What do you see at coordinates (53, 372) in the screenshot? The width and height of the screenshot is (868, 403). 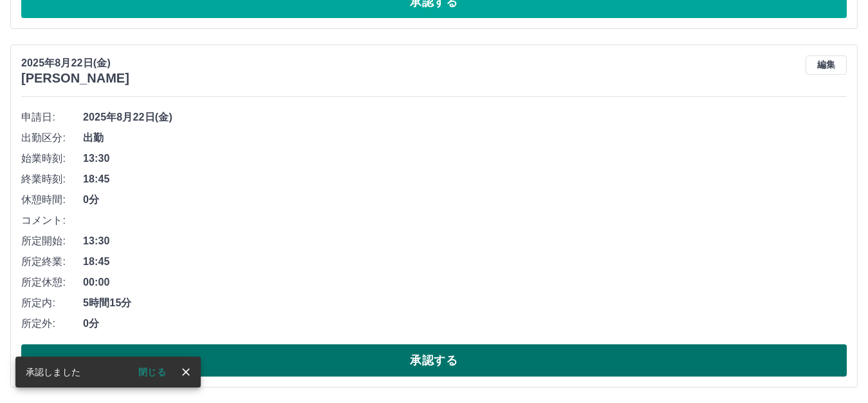 I see `div: 承認しました` at bounding box center [53, 372].